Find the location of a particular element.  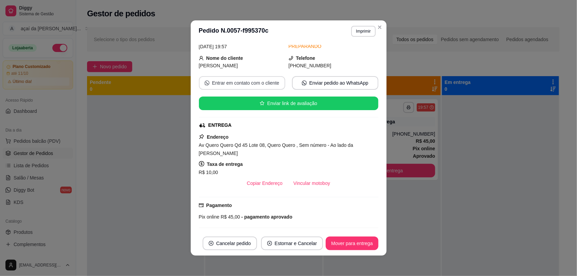

span: pushpin is located at coordinates (201, 137).